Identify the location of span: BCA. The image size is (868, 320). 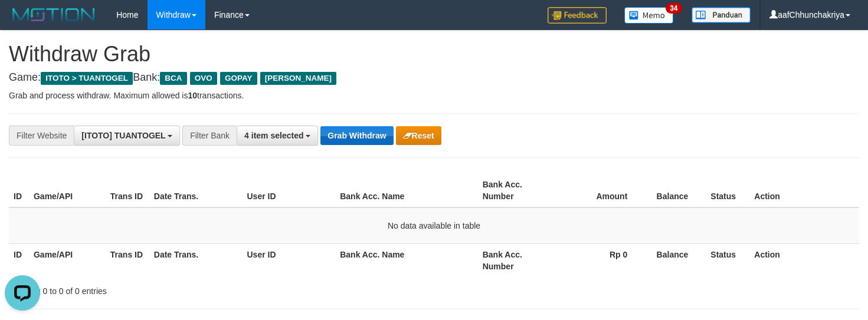
(173, 78).